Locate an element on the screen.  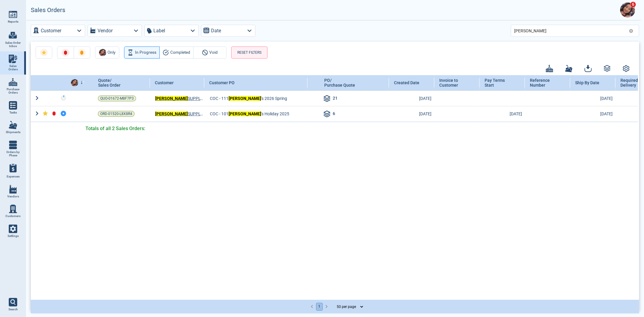
button: In Progress is located at coordinates (142, 53).